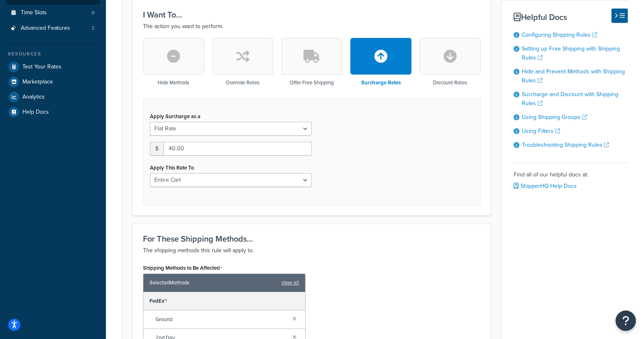 Image resolution: width=644 pixels, height=339 pixels. Describe the element at coordinates (565, 144) in the screenshot. I see `a: Troubleshooting Shipping Rules` at that location.